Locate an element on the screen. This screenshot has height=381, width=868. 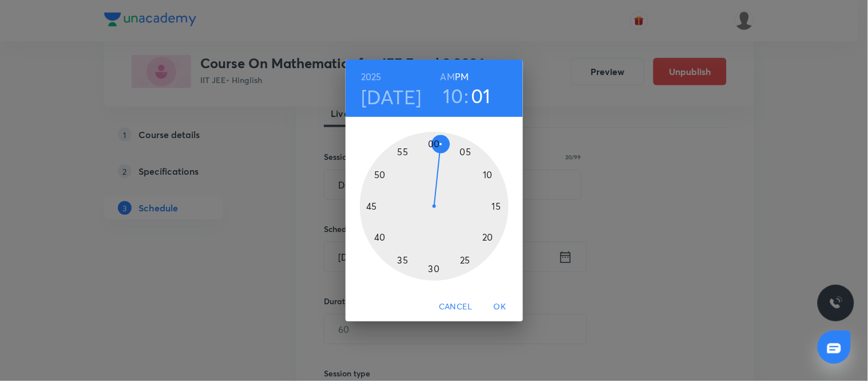
h6: 2025 is located at coordinates (372, 77).